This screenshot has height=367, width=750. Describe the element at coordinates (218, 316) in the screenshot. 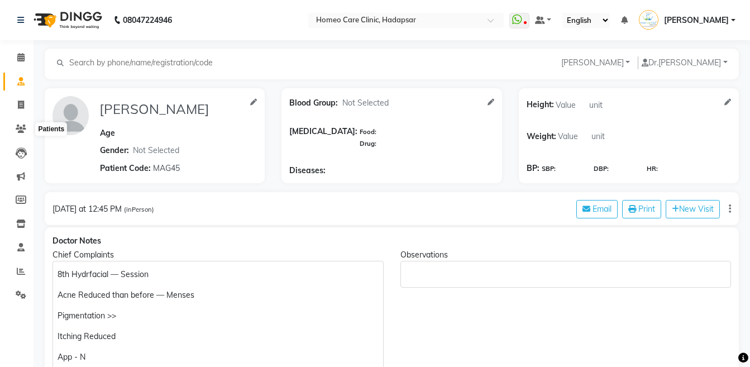

I see `p: Pigmentation >>` at that location.